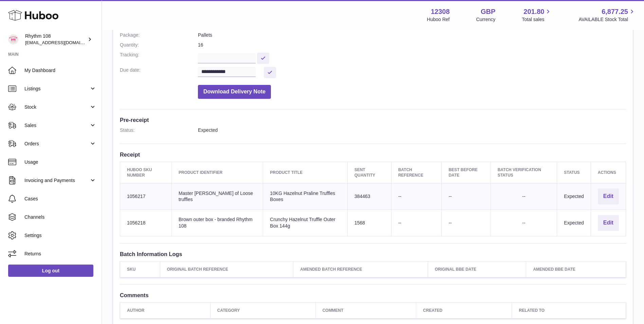 This screenshot has height=324, width=644. I want to click on th: Product Identifier, so click(217, 172).